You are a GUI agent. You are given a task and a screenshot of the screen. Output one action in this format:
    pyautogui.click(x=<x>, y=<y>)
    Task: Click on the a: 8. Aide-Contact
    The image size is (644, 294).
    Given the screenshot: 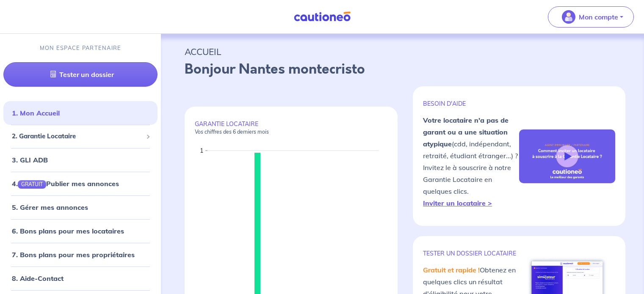 What is the action you would take?
    pyautogui.click(x=38, y=278)
    